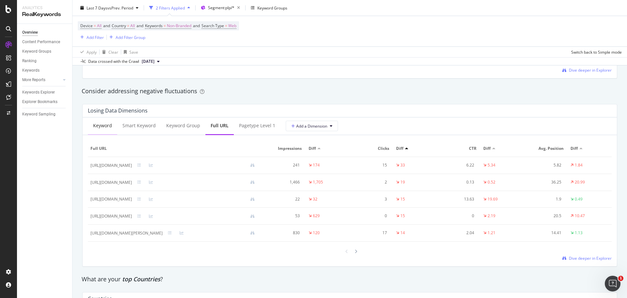 This screenshot has width=627, height=298. What do you see at coordinates (595, 52) in the screenshot?
I see `button: Switch back to Simple mode` at bounding box center [595, 52].